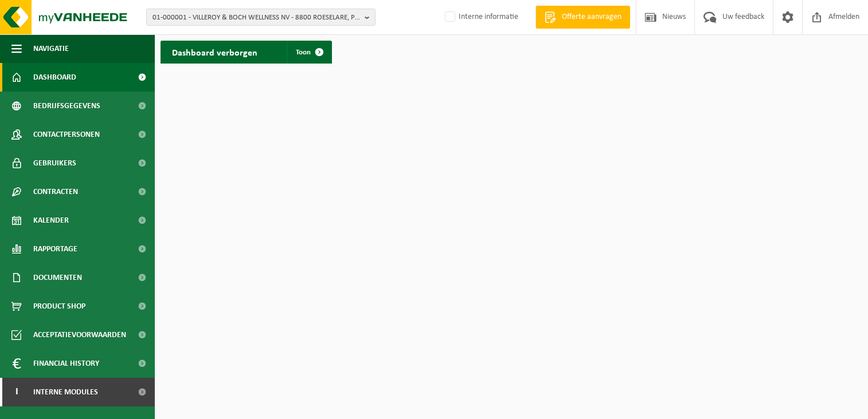 This screenshot has width=868, height=419. I want to click on span: Interne modules, so click(65, 392).